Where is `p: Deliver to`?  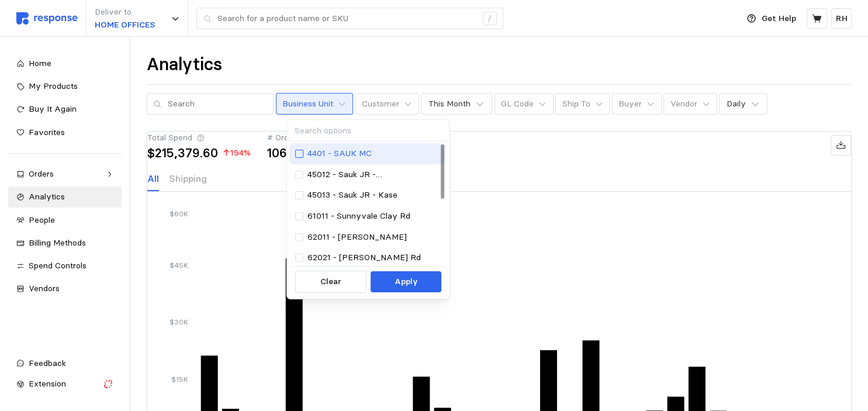 p: Deliver to is located at coordinates (125, 12).